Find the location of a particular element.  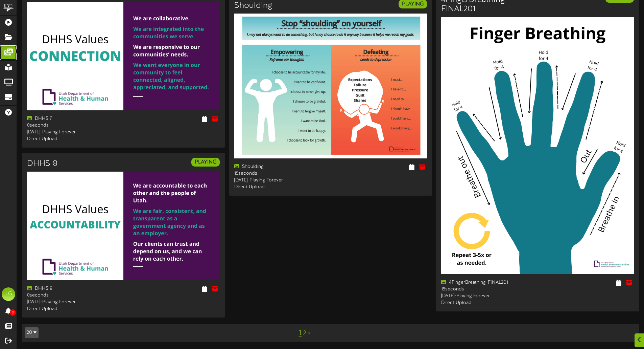

div: DHHS 8 is located at coordinates (73, 288).